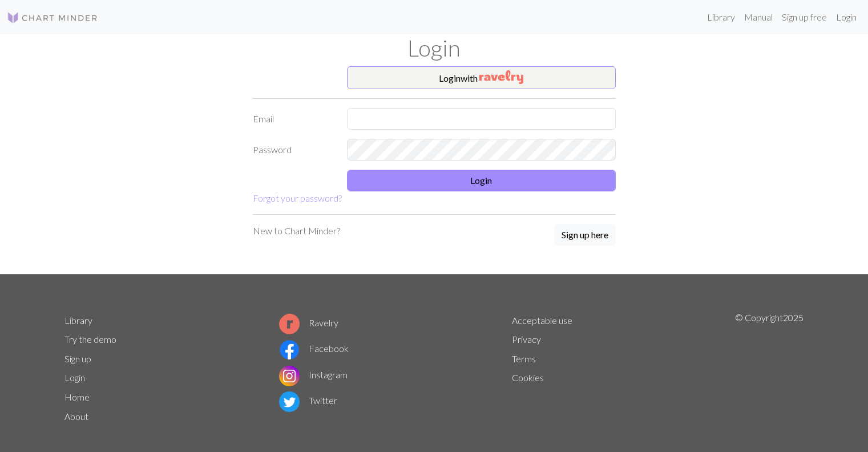  What do you see at coordinates (308, 400) in the screenshot?
I see `a: Twitter` at bounding box center [308, 400].